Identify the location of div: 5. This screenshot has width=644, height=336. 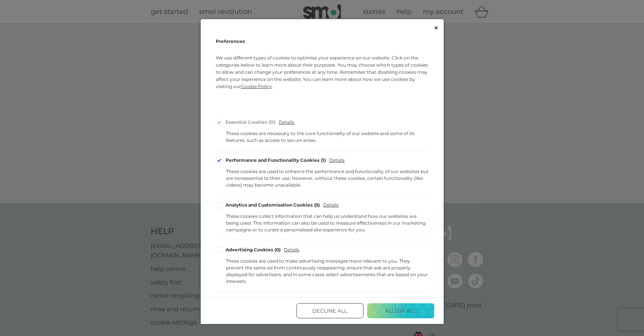
(317, 205).